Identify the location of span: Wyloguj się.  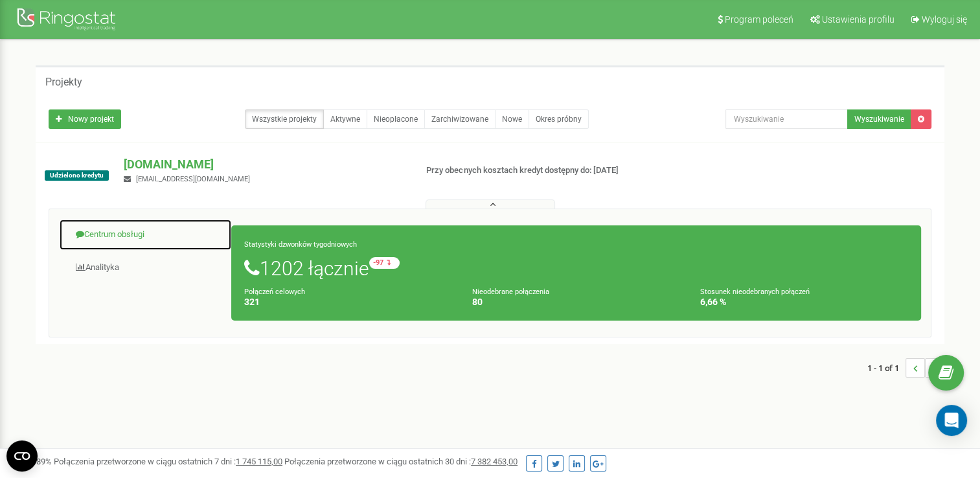
(944, 19).